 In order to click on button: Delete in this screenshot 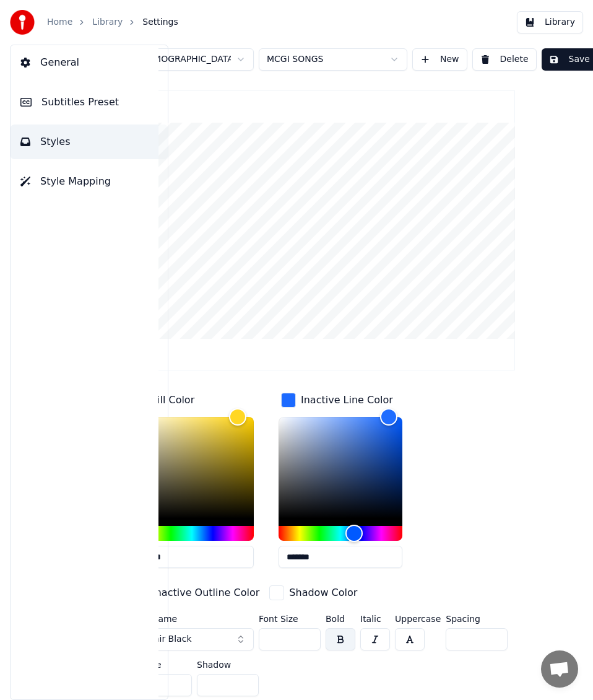, I will do `click(505, 59)`.